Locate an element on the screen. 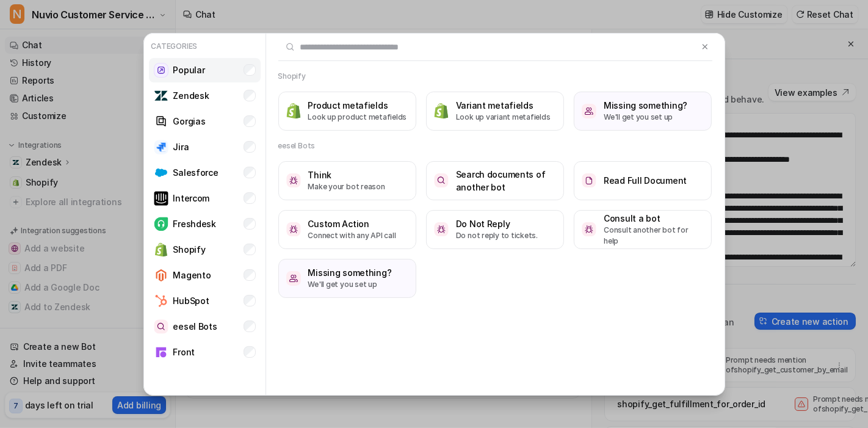 The image size is (868, 428). h2: Shopify is located at coordinates (292, 76).